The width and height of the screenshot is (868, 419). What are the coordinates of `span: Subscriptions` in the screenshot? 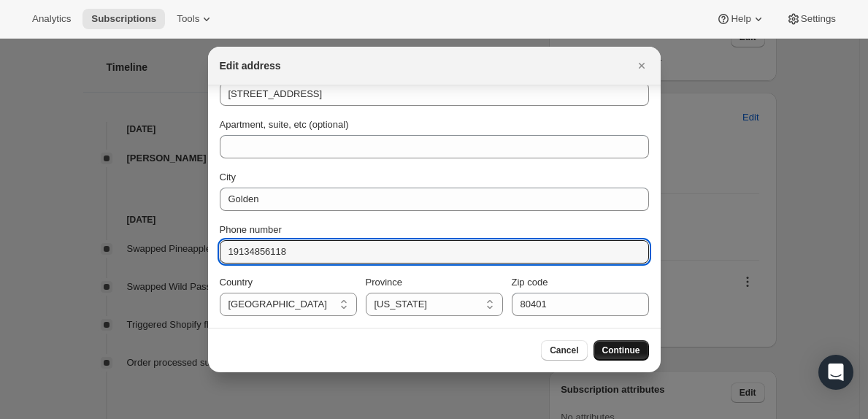 It's located at (123, 19).